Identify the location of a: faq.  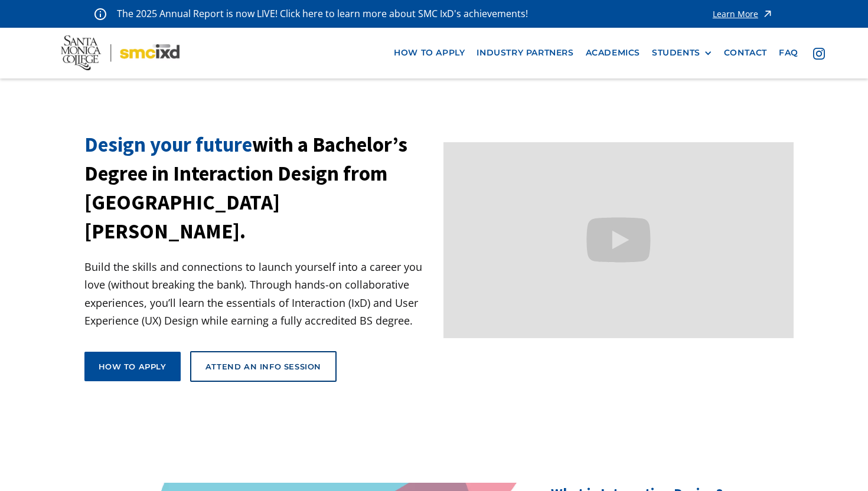
(788, 53).